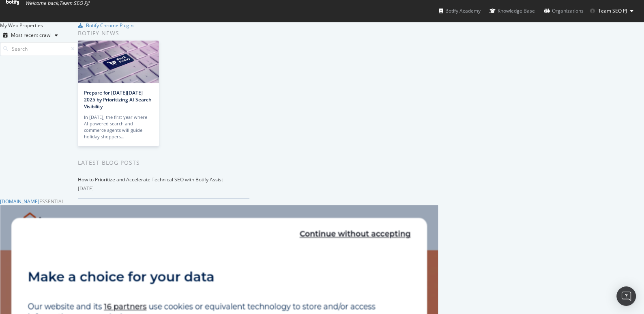 This screenshot has height=314, width=644. Describe the element at coordinates (163, 33) in the screenshot. I see `div: Botify news` at that location.